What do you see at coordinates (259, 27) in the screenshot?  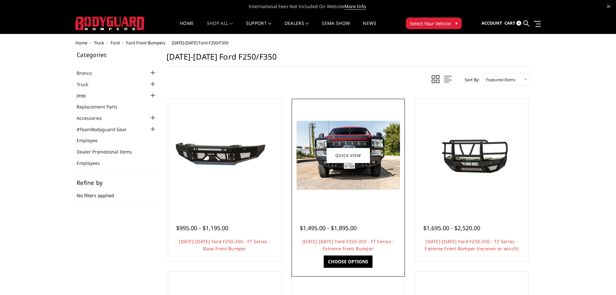 I see `a: Support` at bounding box center [259, 27].